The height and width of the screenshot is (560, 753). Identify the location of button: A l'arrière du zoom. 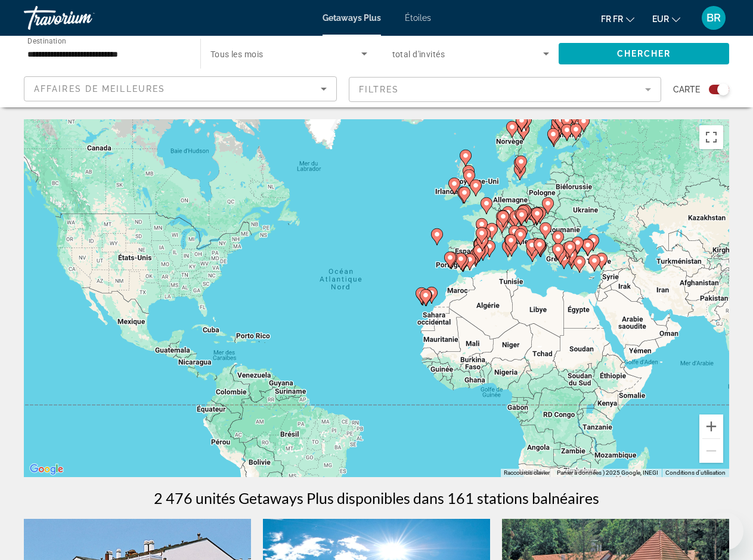
(711, 451).